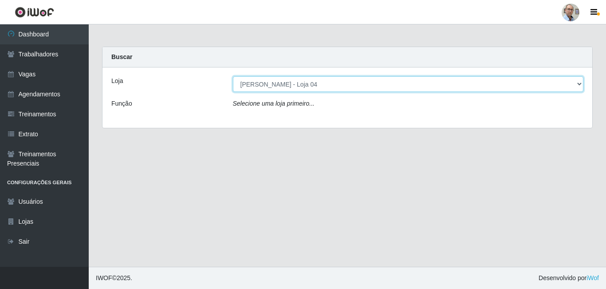 This screenshot has height=289, width=606. What do you see at coordinates (104, 278) in the screenshot?
I see `span: IWOF` at bounding box center [104, 278].